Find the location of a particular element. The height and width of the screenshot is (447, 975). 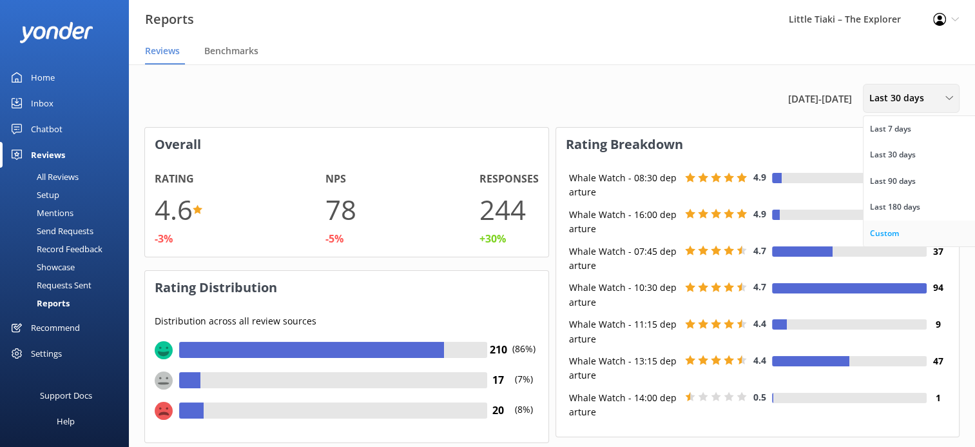

div: -5% is located at coordinates (334, 239).